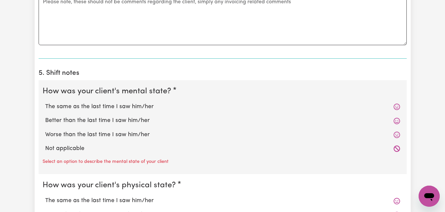 The image size is (445, 212). I want to click on p: Select an option to describe the mental state of your client, so click(106, 162).